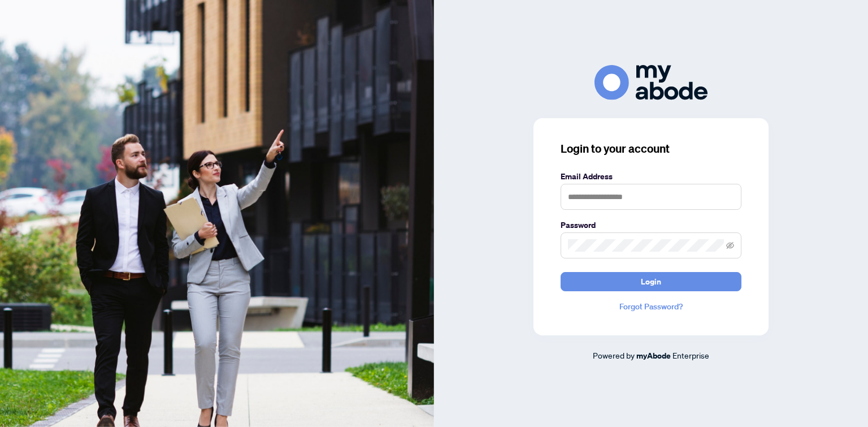 This screenshot has height=427, width=868. Describe the element at coordinates (651, 176) in the screenshot. I see `label: Email Address` at that location.